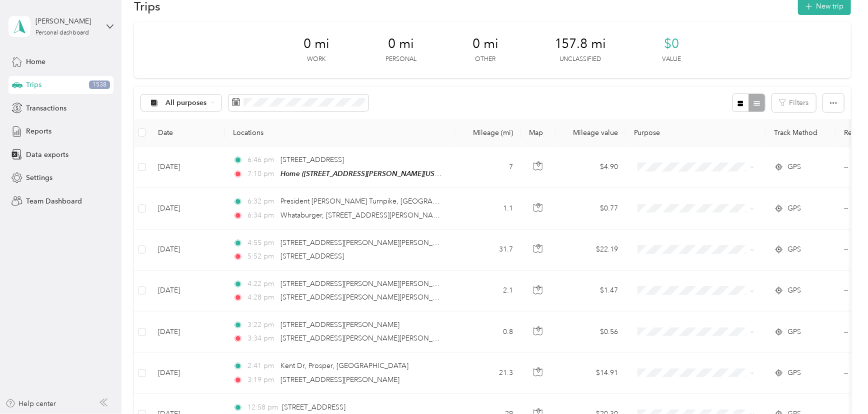 This screenshot has height=414, width=868. I want to click on td: 31.7, so click(488, 250).